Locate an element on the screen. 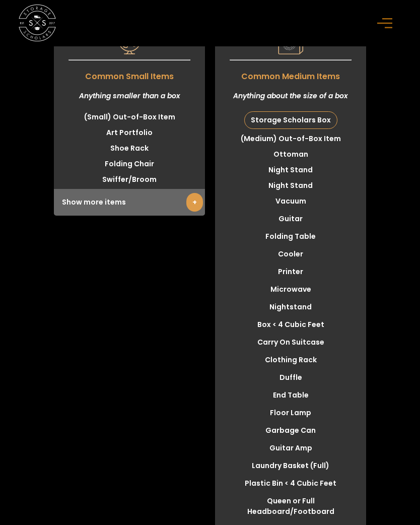  li: Folding Chair is located at coordinates (130, 164).